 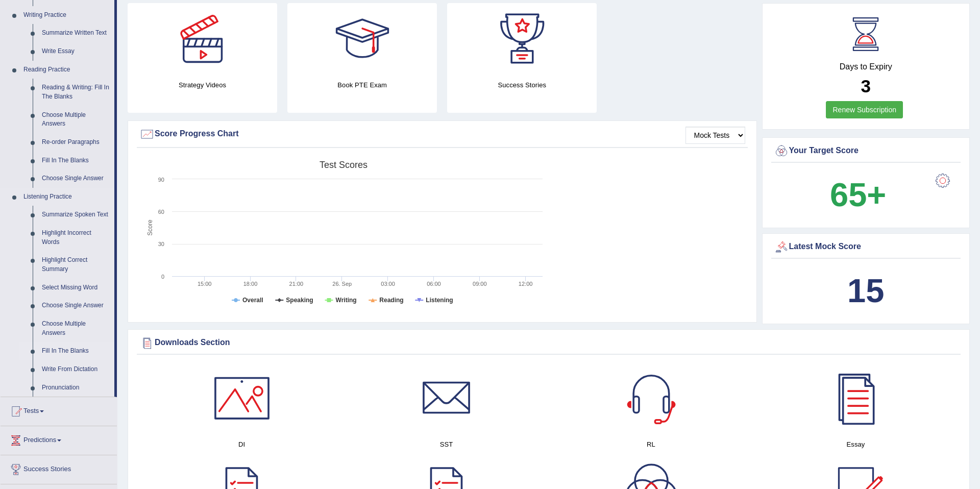 What do you see at coordinates (865, 290) in the screenshot?
I see `b: 15` at bounding box center [865, 290].